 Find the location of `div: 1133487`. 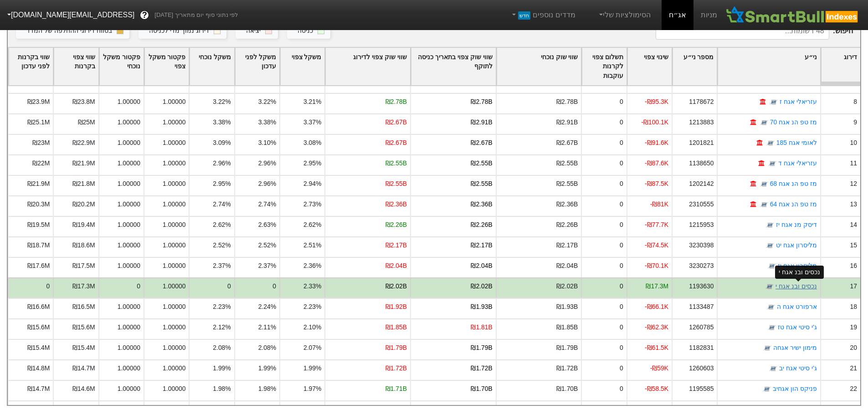

div: 1133487 is located at coordinates (701, 307).